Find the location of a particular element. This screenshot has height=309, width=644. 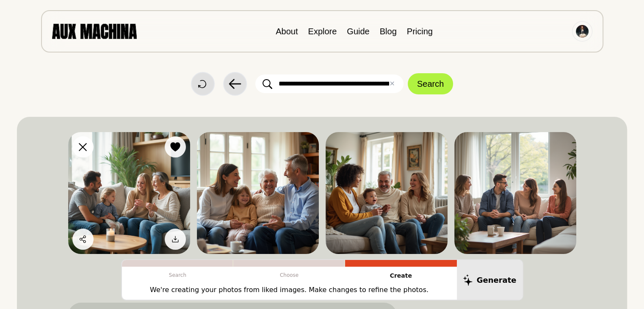

a: About is located at coordinates (287, 32).